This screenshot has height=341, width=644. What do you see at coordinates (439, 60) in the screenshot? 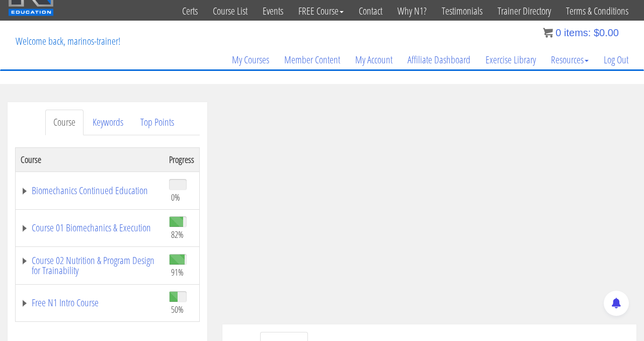
I see `a: Affiliate Dashboard` at bounding box center [439, 60].